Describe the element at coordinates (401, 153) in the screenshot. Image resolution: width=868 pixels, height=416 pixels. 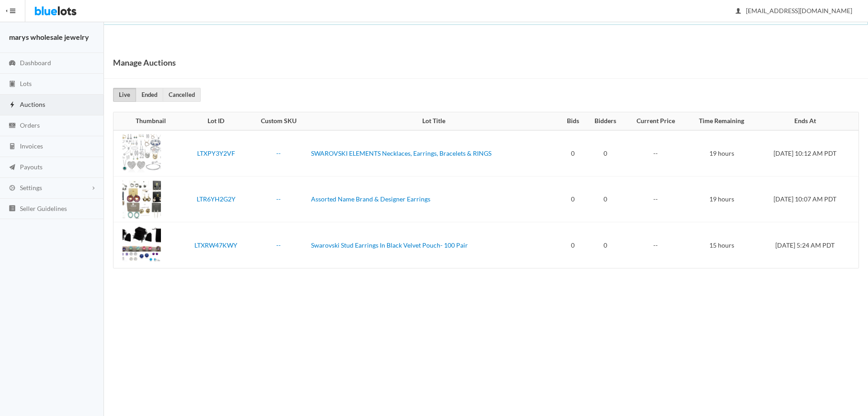
I see `a: SWAROVSKI ELEMENTS Necklaces, Earrings, Bracelets & RINGS` at that location.